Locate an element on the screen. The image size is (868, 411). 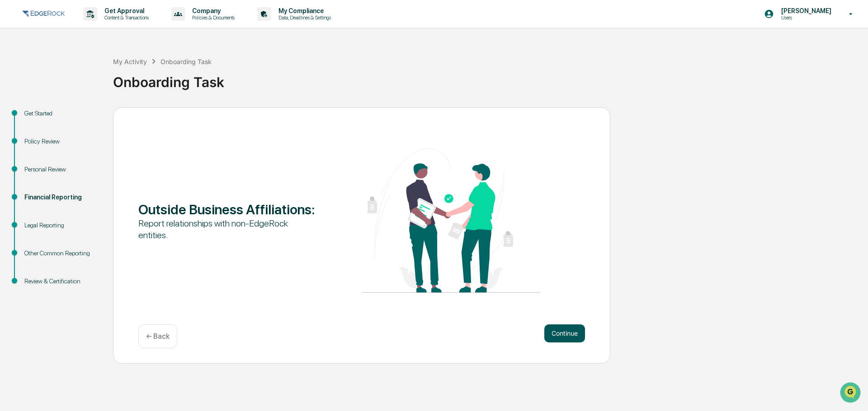
span: Pylon is located at coordinates (100, 157).